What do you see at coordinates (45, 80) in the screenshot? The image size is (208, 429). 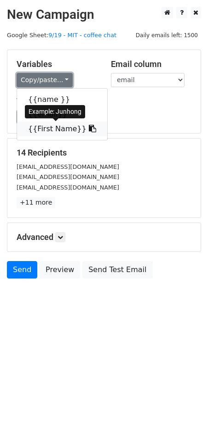 I see `a: Copy/paste...` at bounding box center [45, 80].